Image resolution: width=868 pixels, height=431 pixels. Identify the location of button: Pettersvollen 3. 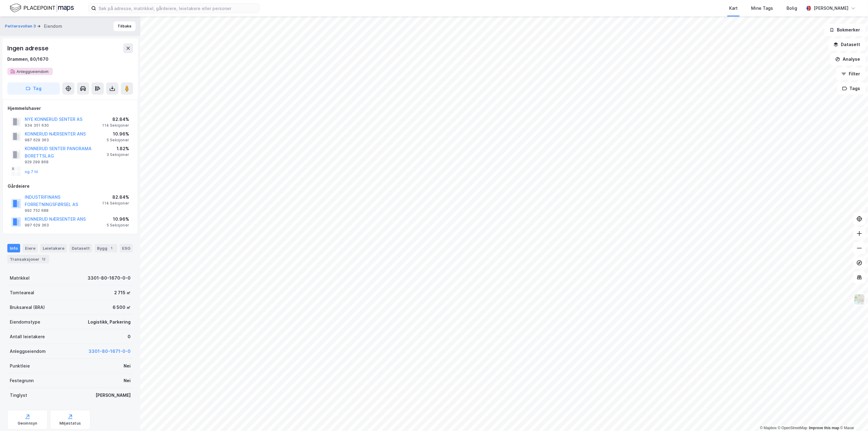
(21, 27).